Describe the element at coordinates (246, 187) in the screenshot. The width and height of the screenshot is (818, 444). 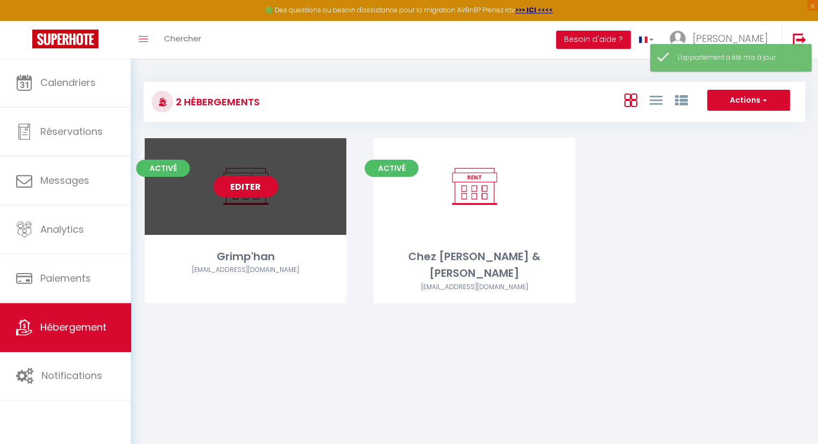
I see `a: Editer` at that location.